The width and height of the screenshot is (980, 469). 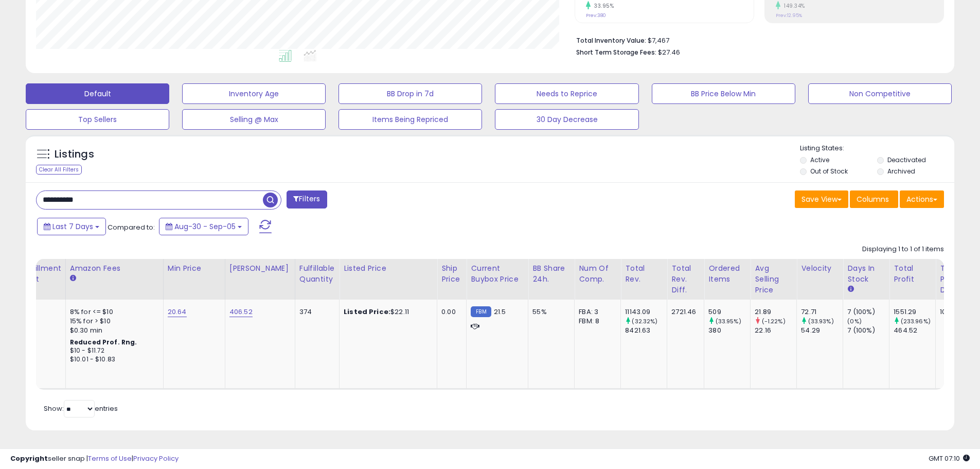 What do you see at coordinates (914, 312) in the screenshot?
I see `div: 1551.29` at bounding box center [914, 312].